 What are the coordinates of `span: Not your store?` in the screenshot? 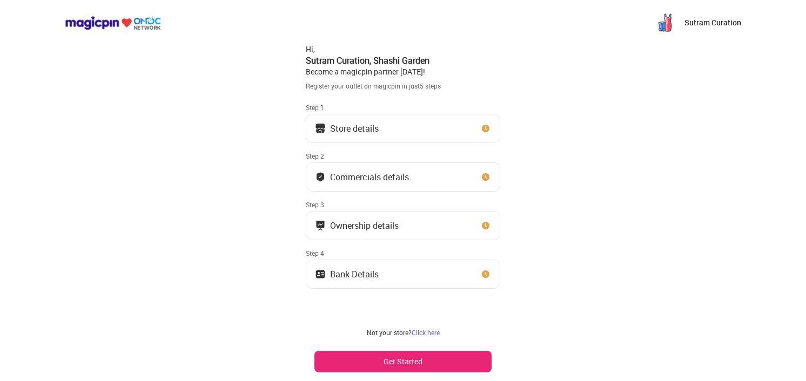 It's located at (389, 333).